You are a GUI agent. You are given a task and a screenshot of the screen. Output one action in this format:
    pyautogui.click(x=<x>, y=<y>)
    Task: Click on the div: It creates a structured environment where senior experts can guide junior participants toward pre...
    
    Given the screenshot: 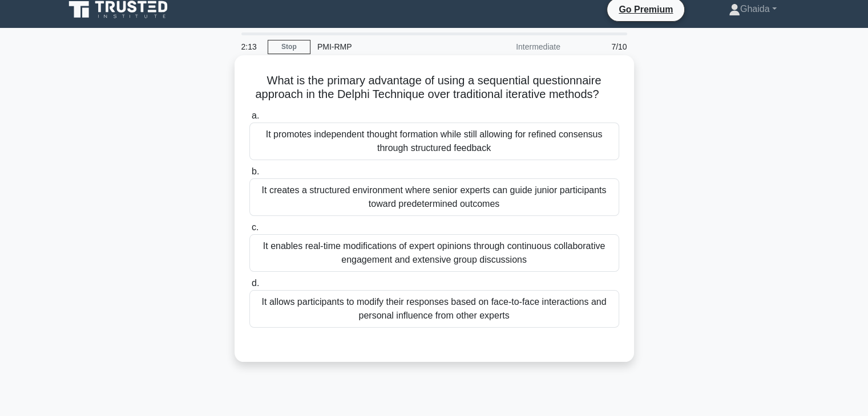 What is the action you would take?
    pyautogui.click(x=434, y=197)
    